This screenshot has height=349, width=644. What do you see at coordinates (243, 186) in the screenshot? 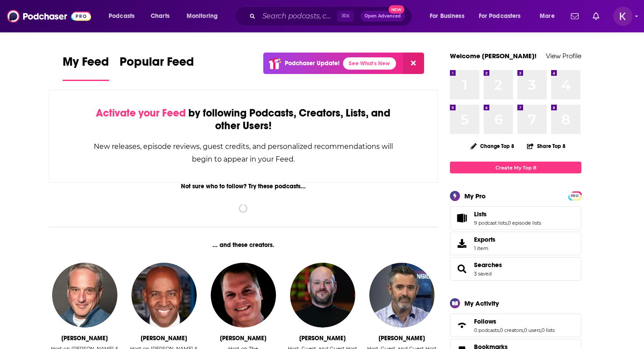
I see `div: Not sure who to follow? Try these podcasts...` at bounding box center [243, 186].